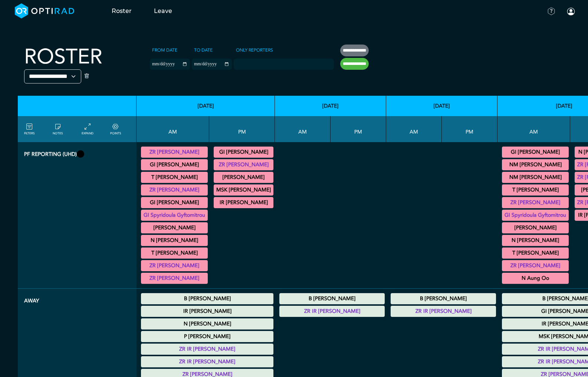 The height and width of the screenshot is (377, 588). What do you see at coordinates (254, 50) in the screenshot?
I see `label: Only Reporters` at bounding box center [254, 50].